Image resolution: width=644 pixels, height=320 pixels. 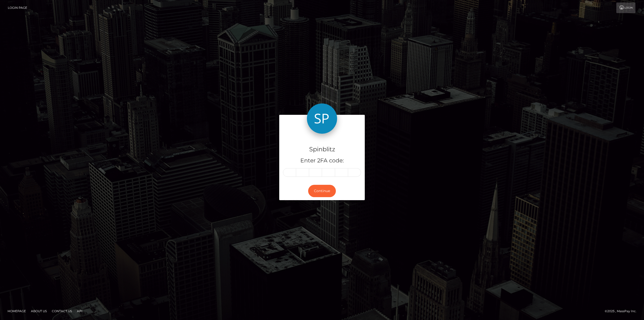 What do you see at coordinates (17, 311) in the screenshot?
I see `a: Homepage` at bounding box center [17, 311].